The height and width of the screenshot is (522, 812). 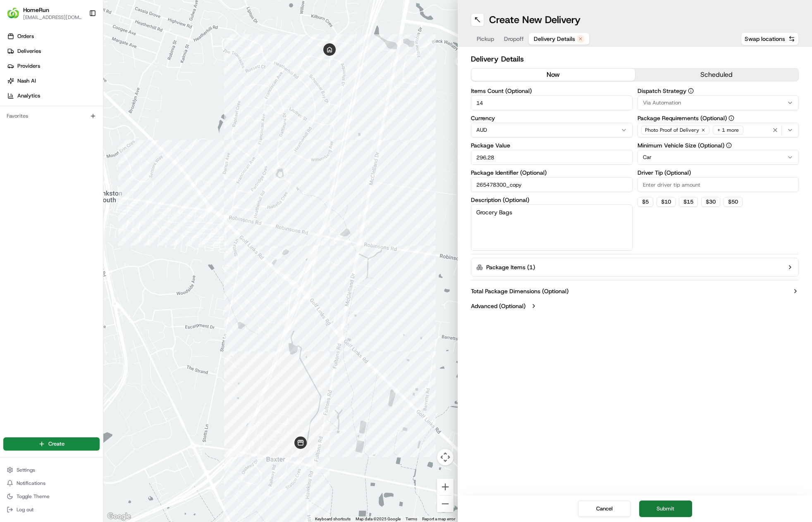 I want to click on button: $5, so click(x=645, y=202).